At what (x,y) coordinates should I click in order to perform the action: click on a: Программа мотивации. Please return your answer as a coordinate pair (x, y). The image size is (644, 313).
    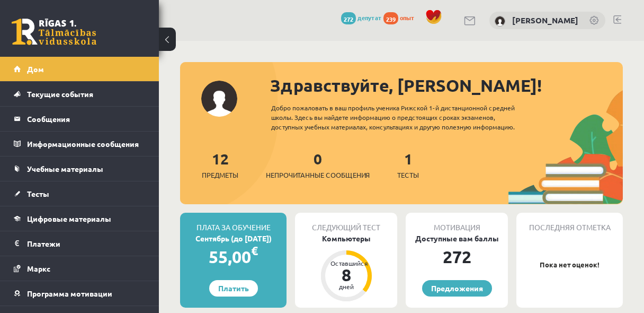
    Looking at the image, I should click on (80, 293).